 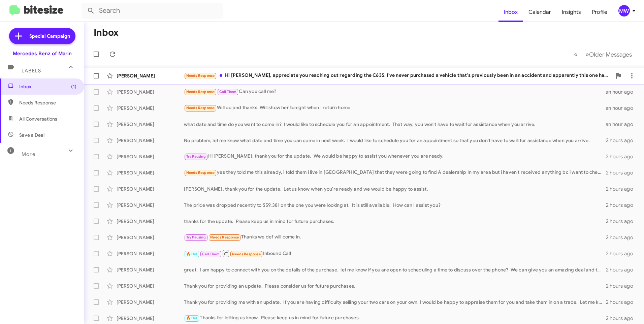 What do you see at coordinates (31, 71) in the screenshot?
I see `span: Labels` at bounding box center [31, 71].